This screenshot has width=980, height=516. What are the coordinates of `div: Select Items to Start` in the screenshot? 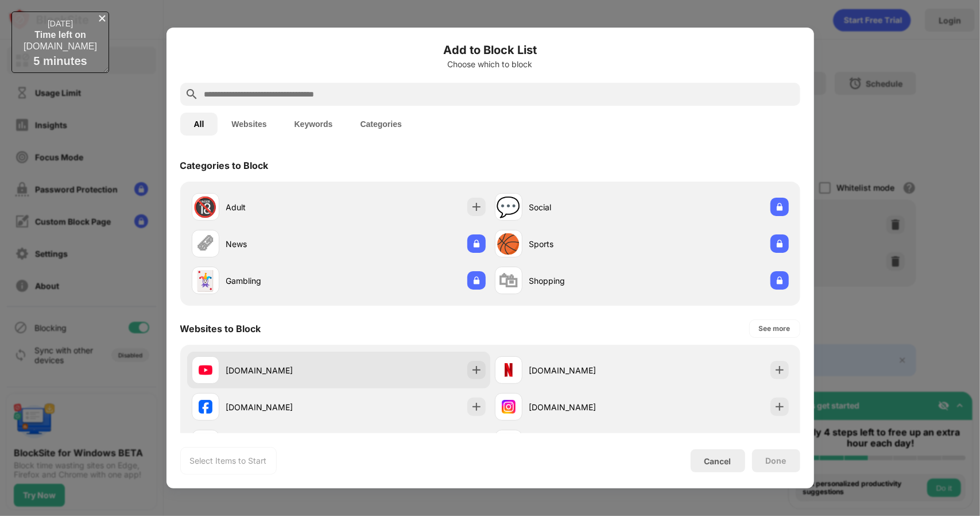 It's located at (228, 461).